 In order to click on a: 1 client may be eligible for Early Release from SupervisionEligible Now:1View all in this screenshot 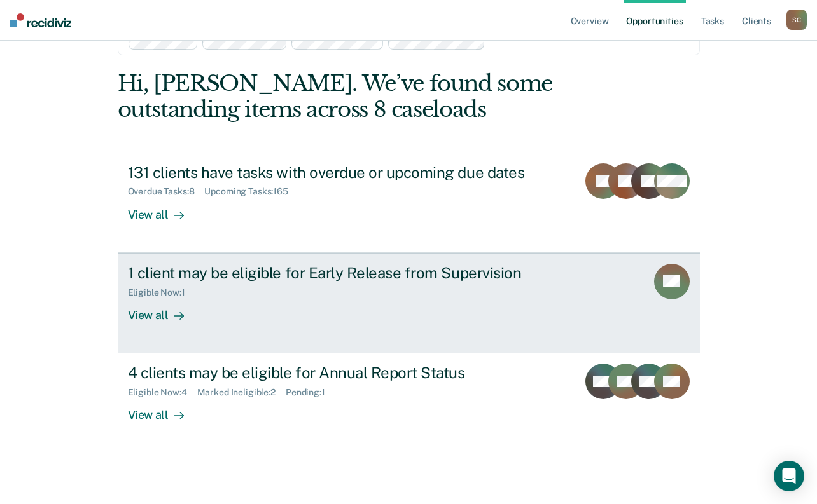, I will do `click(409, 303)`.